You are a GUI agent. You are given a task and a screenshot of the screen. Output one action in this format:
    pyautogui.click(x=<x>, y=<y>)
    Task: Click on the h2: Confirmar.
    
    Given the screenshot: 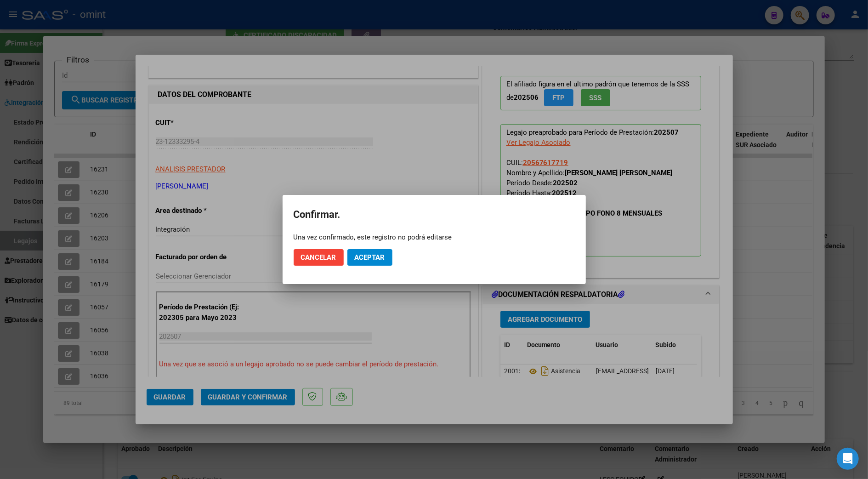 What is the action you would take?
    pyautogui.click(x=435, y=215)
    